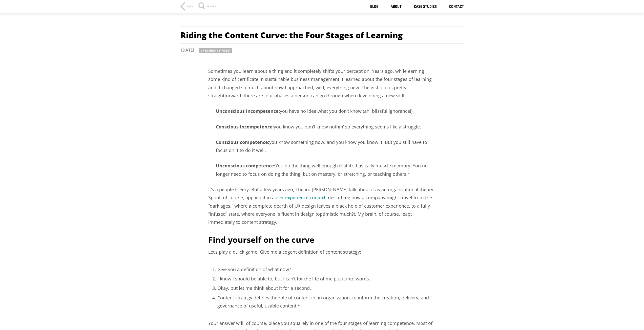 The height and width of the screenshot is (330, 644). Describe the element at coordinates (322, 126) in the screenshot. I see `p: you know you don’t know nothin’ so everything seems like a struggle.` at that location.